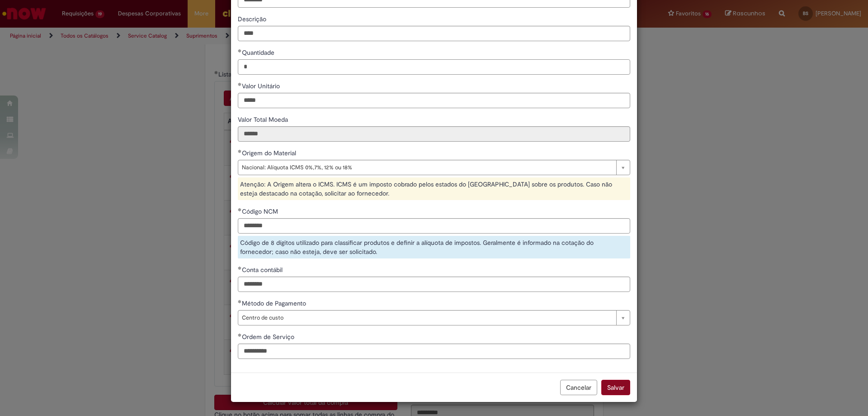  Describe the element at coordinates (270, 153) in the screenshot. I see `span: Origem do Material` at that location.